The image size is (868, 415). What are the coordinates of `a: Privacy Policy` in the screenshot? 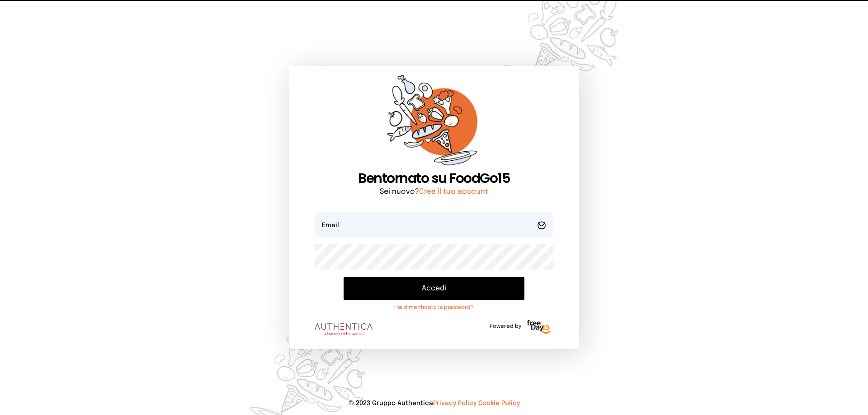 It's located at (455, 404).